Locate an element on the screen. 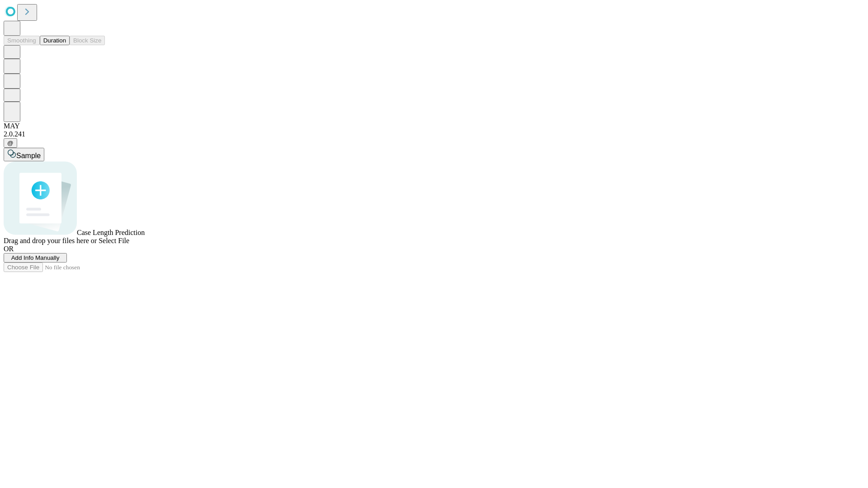 This screenshot has height=488, width=868. span: OR is located at coordinates (9, 248).